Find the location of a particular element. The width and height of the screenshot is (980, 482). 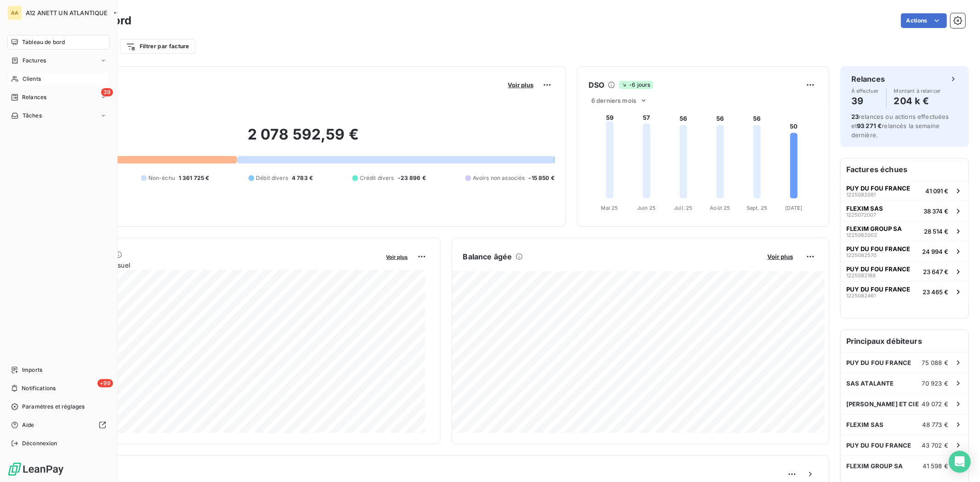

span: Débit divers is located at coordinates (272, 179).